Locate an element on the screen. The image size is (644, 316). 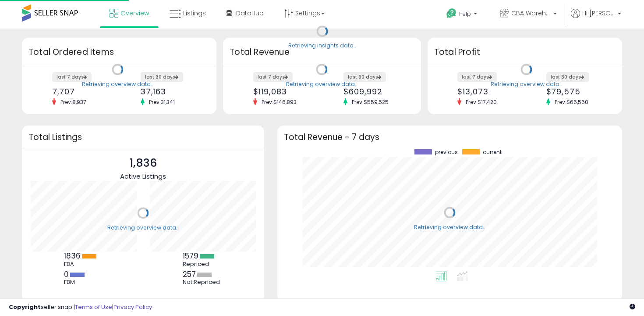
strong: Copyright is located at coordinates (25, 307).